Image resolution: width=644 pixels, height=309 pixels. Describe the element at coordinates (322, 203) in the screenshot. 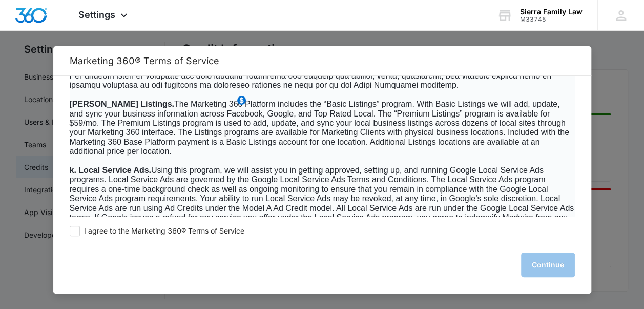

I see `span: Using this program, we will assist you in getting approved, setting up, and running Google Local ...` at that location.